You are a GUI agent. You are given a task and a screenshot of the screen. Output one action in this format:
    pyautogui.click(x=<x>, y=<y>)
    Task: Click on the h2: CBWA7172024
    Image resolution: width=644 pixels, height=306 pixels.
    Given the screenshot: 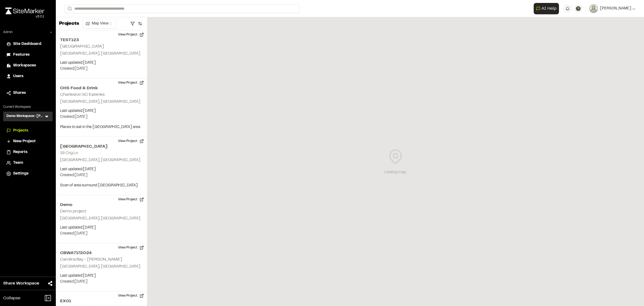 What is the action you would take?
    pyautogui.click(x=101, y=253)
    